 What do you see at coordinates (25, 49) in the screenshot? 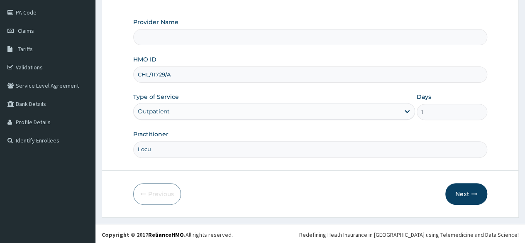
I see `span: Tariffs` at bounding box center [25, 49].